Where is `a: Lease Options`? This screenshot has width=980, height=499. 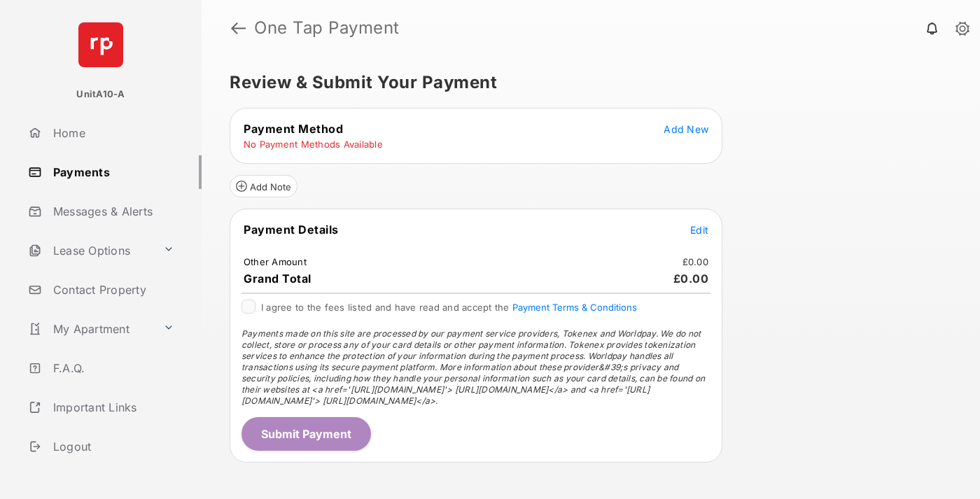
a: Lease Options is located at coordinates (90, 250).